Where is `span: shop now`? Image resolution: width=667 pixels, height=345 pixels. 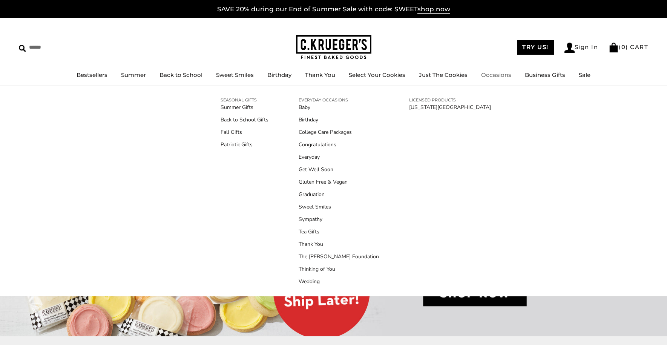 span: shop now is located at coordinates (434, 9).